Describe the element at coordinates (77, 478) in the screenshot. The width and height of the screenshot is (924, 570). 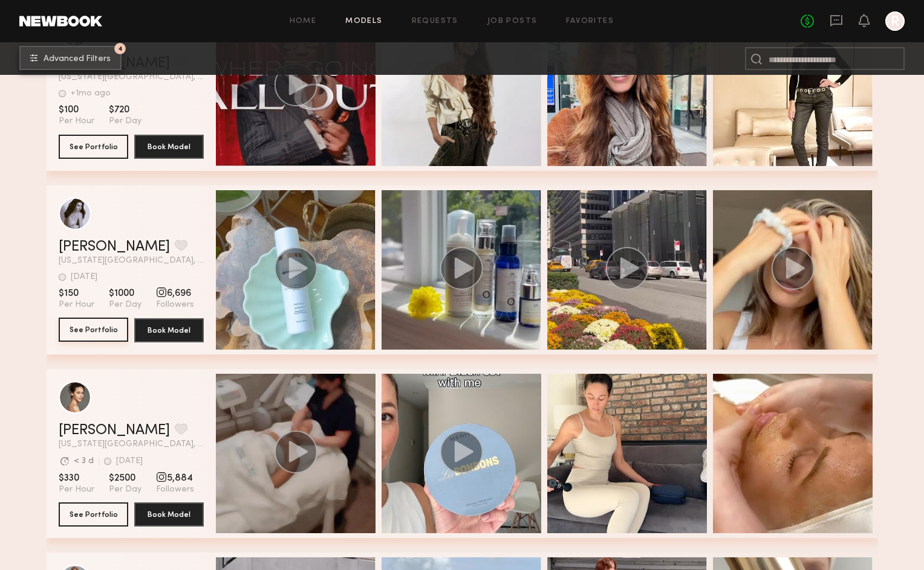
I see `span: $330` at that location.